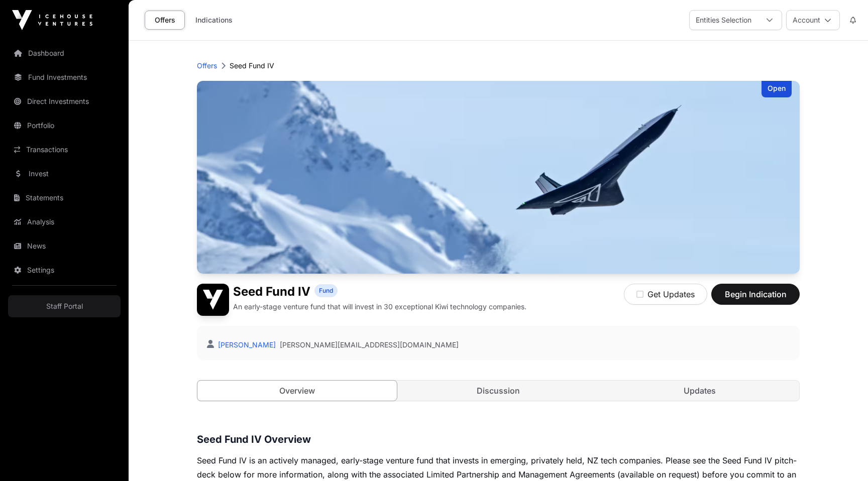 The width and height of the screenshot is (868, 481). Describe the element at coordinates (65, 101) in the screenshot. I see `a: Direct Investments` at that location.